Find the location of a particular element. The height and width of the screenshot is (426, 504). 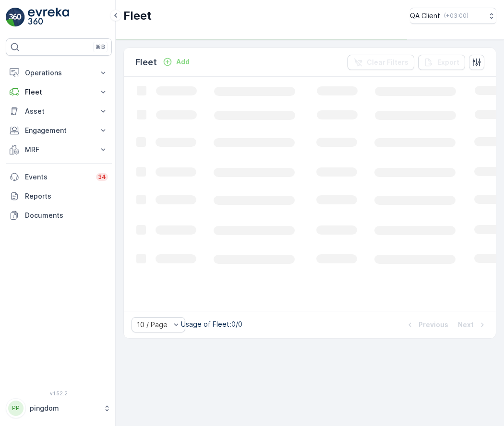

p: Next is located at coordinates (466, 325).